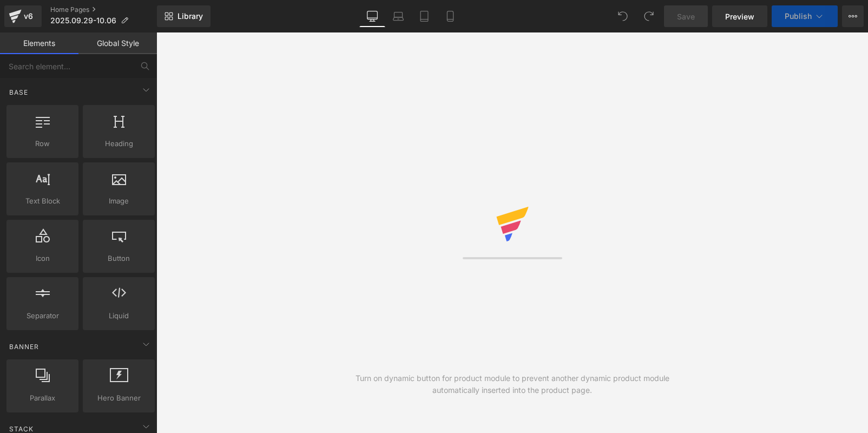 The image size is (868, 433). What do you see at coordinates (28, 16) in the screenshot?
I see `div: v6` at bounding box center [28, 16].